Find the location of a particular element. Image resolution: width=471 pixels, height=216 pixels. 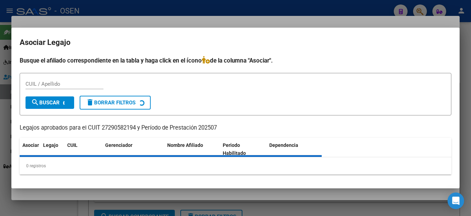

datatable-header-cell: Nombre Afiliado is located at coordinates (192, 149).